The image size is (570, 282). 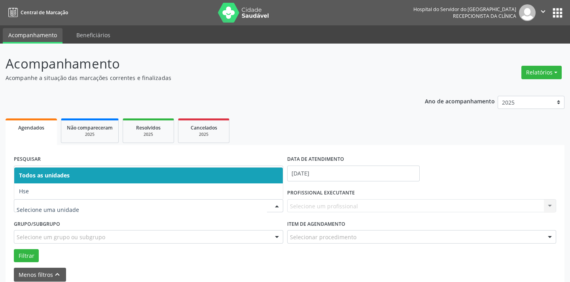 What do you see at coordinates (542, 72) in the screenshot?
I see `button: Relatórios` at bounding box center [542, 72].